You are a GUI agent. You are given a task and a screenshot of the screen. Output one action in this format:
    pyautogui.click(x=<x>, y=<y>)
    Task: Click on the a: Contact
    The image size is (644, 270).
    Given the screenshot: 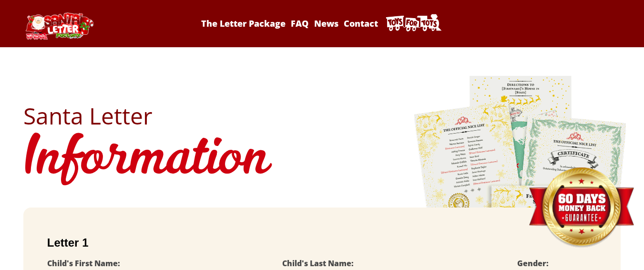 What is the action you would take?
    pyautogui.click(x=360, y=23)
    